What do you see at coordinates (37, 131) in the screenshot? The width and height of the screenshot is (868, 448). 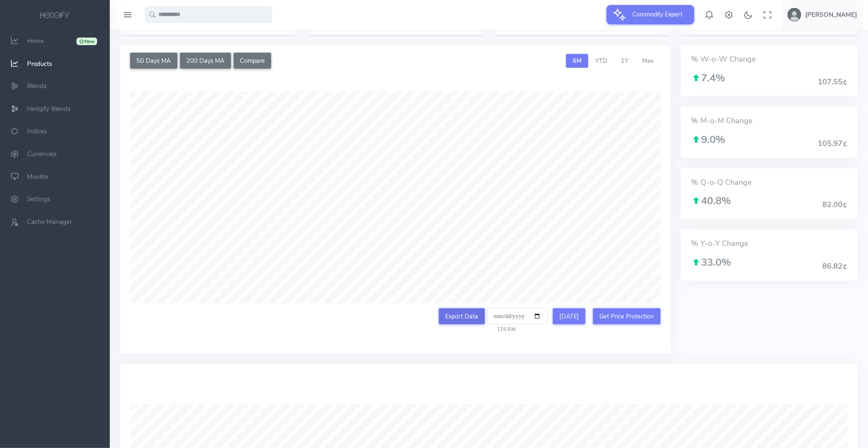 I see `span: Indices` at bounding box center [37, 131].